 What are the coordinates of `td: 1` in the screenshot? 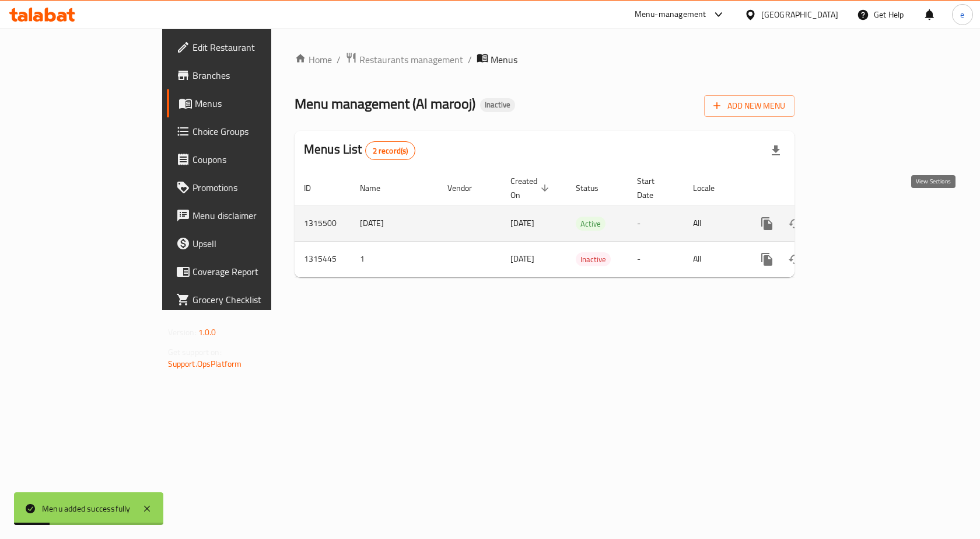 It's located at (394, 258).